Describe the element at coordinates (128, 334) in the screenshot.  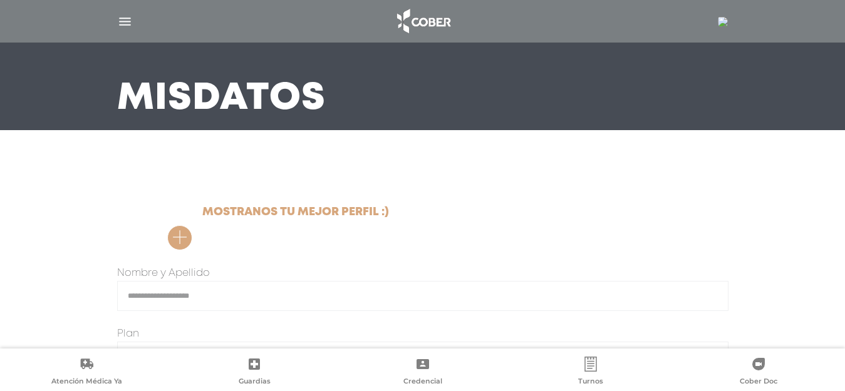
I see `label: Plan` at that location.